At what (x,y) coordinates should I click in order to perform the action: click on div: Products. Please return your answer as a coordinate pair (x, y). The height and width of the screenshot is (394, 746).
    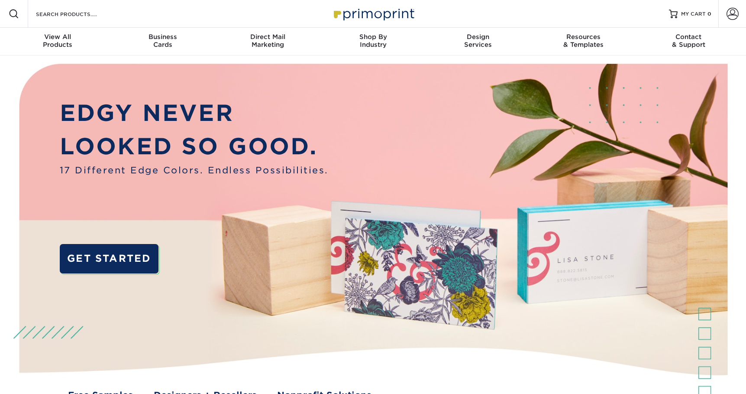
    Looking at the image, I should click on (58, 41).